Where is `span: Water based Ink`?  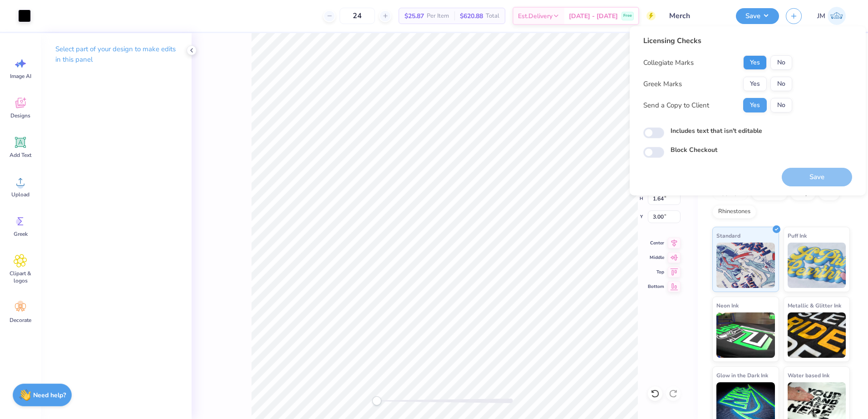
span: Water based Ink is located at coordinates (809, 375).